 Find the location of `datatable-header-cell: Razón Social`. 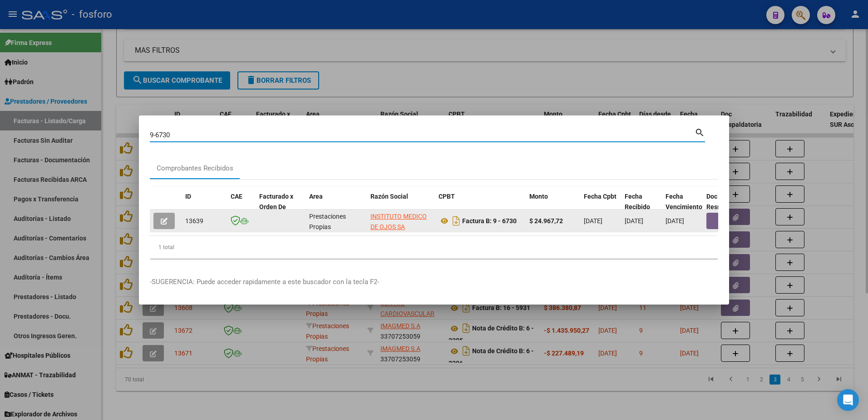

datatable-header-cell: Razón Social is located at coordinates (401, 207).